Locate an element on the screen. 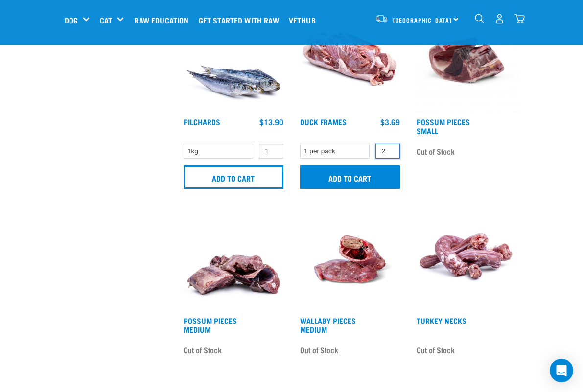 Image resolution: width=583 pixels, height=392 pixels. img: Whole Duck Frame is located at coordinates (350, 60).